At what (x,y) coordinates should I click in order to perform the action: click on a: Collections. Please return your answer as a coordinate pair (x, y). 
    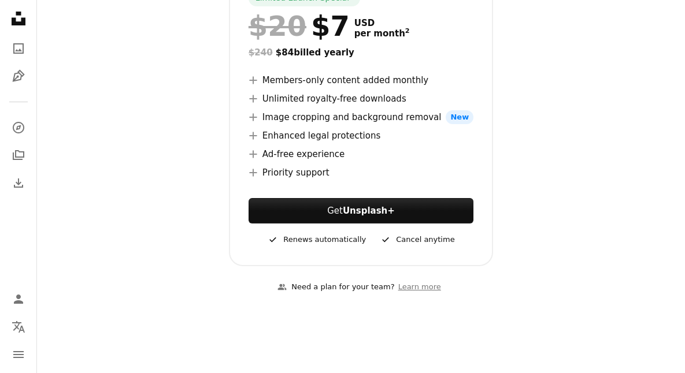
    Looking at the image, I should click on (18, 155).